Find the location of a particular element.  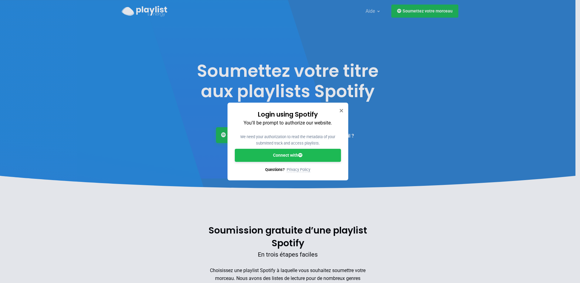

p: You'll be prompt to authorize our website. is located at coordinates (288, 123).